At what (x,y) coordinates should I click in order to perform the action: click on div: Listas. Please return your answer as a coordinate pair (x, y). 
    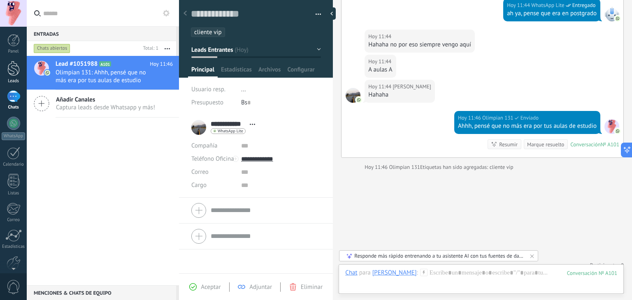
    Looking at the image, I should click on (14, 193).